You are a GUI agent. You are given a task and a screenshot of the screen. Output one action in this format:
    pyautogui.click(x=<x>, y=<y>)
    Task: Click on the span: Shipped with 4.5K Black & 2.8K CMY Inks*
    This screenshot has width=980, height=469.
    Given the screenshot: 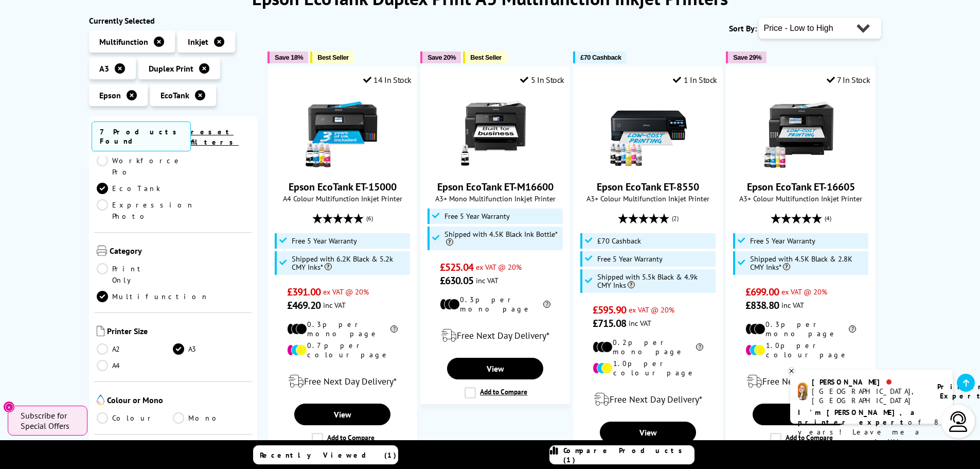 What is the action you would take?
    pyautogui.click(x=808, y=263)
    